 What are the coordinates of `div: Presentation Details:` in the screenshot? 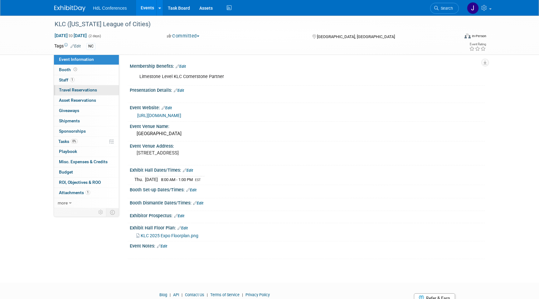 It's located at (307, 90).